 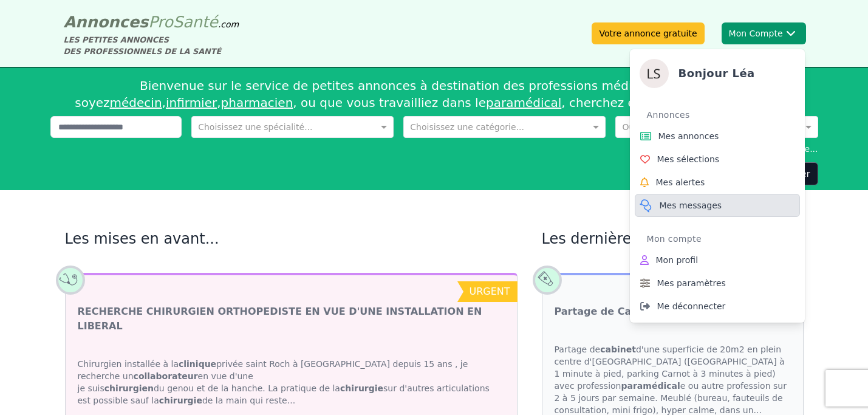 What do you see at coordinates (650, 386) in the screenshot?
I see `strong: paramédical` at bounding box center [650, 386].